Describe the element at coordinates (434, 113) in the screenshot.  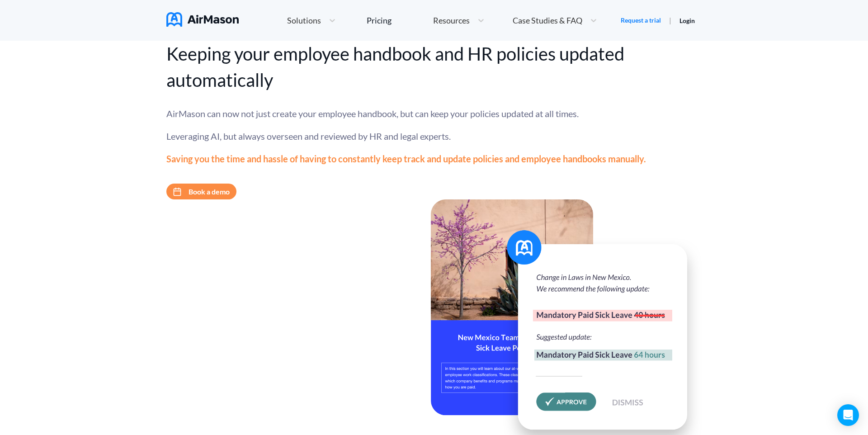
I see `div: AirMason can now not just create your employee handbook, but can keep your policies updated at al...` at that location.